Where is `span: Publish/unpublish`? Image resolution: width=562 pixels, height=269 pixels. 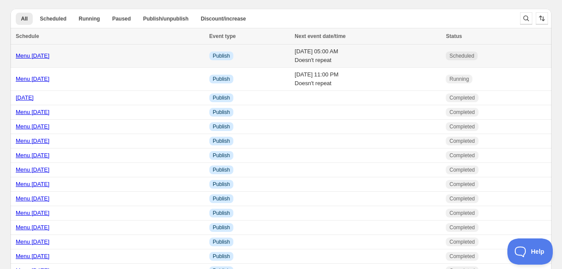 span: Publish/unpublish is located at coordinates (166, 19).